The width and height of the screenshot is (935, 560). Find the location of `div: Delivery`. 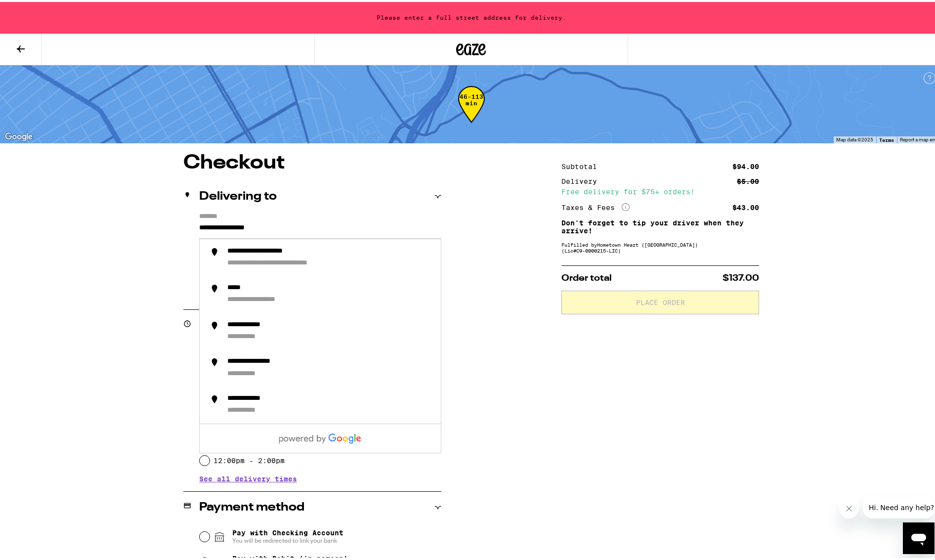

div: Delivery is located at coordinates (583, 179).